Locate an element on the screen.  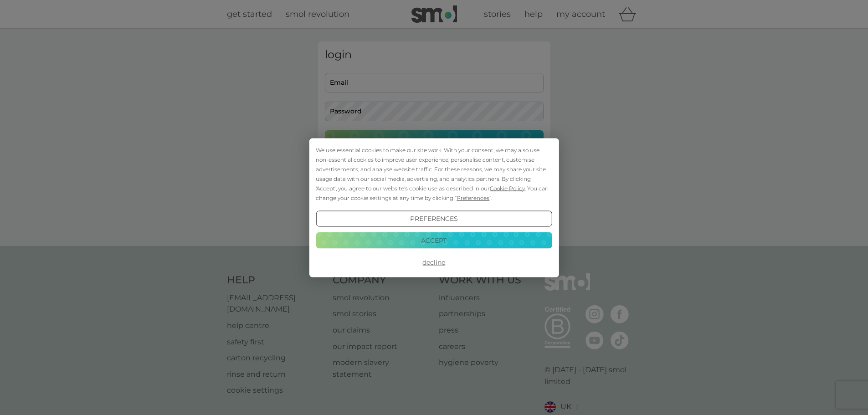
button: Decline is located at coordinates (433, 263).